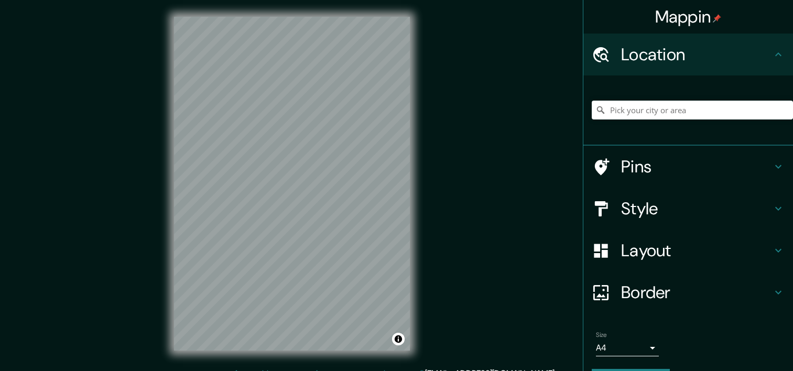 The width and height of the screenshot is (793, 371). I want to click on div: Border, so click(688, 292).